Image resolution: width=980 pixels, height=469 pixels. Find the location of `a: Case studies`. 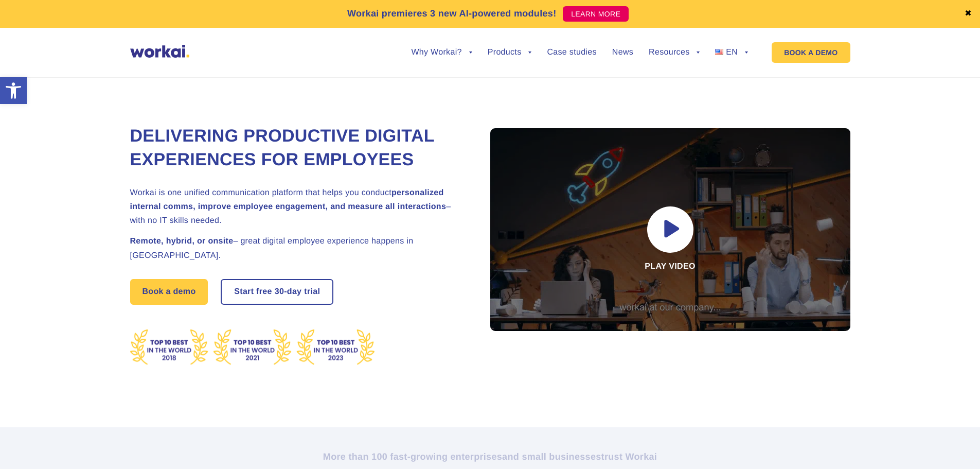

a: Case studies is located at coordinates (571, 53).